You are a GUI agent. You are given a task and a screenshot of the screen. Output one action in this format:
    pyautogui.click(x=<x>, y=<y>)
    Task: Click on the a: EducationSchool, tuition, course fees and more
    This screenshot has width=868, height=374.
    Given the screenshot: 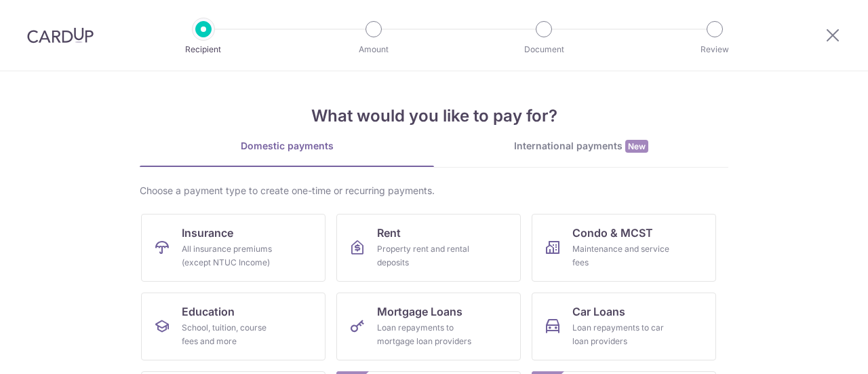 What is the action you would take?
    pyautogui.click(x=233, y=327)
    